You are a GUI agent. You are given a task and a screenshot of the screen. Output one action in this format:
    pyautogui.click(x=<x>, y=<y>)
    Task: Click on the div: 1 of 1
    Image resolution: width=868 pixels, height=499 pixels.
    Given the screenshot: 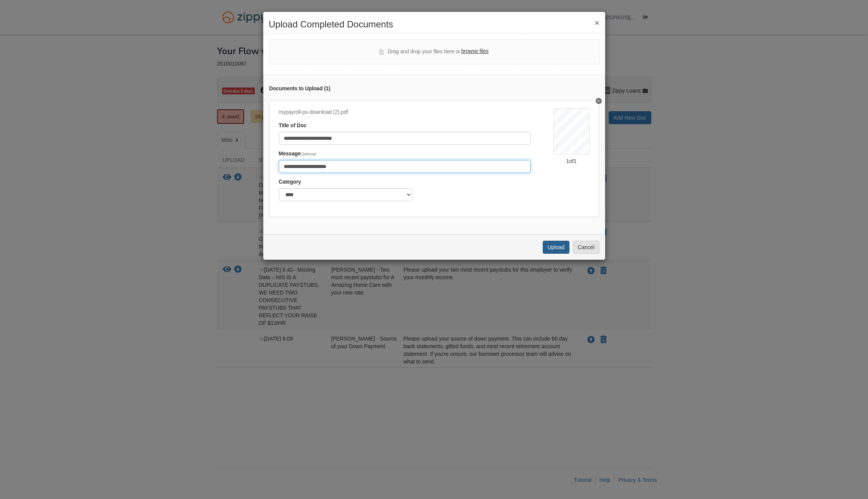 What is the action you would take?
    pyautogui.click(x=571, y=161)
    